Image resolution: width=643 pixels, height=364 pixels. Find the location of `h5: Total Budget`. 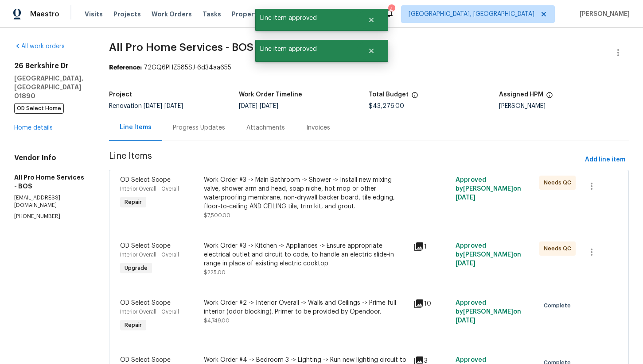

h5: Total Budget is located at coordinates (389, 95).